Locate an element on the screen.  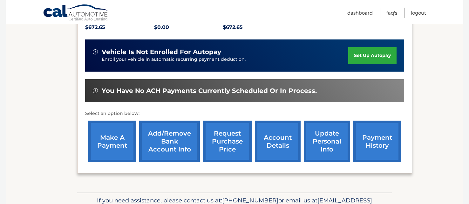
a: set up autopay is located at coordinates (372, 55).